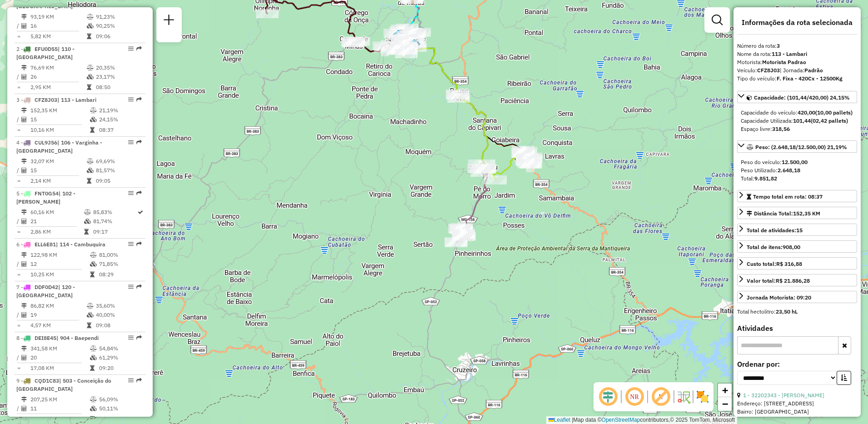 The width and height of the screenshot is (868, 424). Describe the element at coordinates (797, 121) in the screenshot. I see `div: Capacidade: (101,44/420,00) 24,15%` at that location.